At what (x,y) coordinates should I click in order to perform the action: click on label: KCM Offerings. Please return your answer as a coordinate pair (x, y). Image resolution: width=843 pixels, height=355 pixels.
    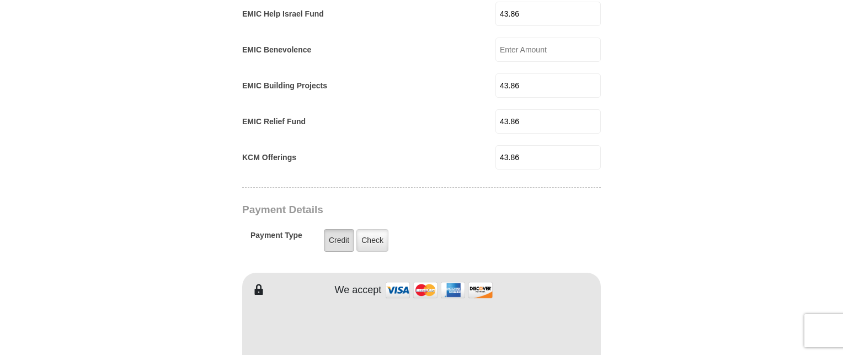
    Looking at the image, I should click on (269, 157).